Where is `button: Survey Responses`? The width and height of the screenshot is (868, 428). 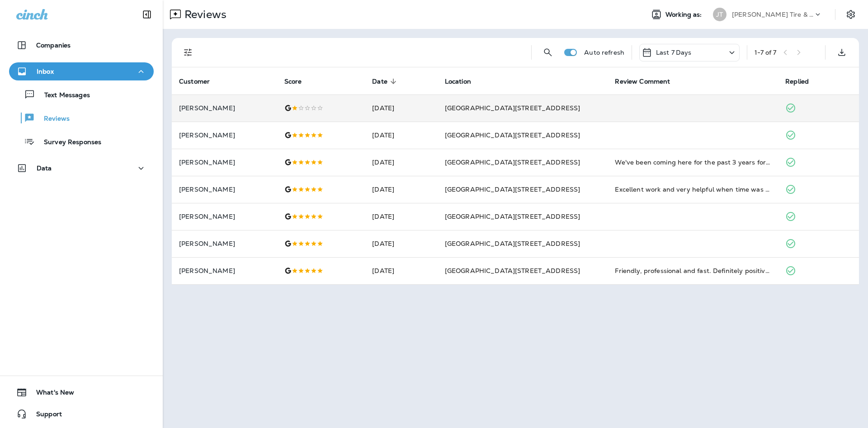 button: Survey Responses is located at coordinates (81, 141).